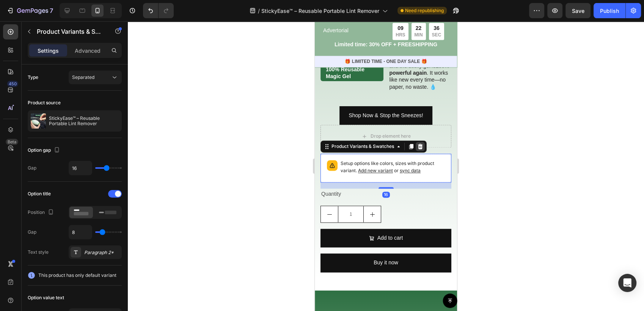 The image size is (644, 311). Describe the element at coordinates (85, 7) in the screenshot. I see `div: 09` at that location.